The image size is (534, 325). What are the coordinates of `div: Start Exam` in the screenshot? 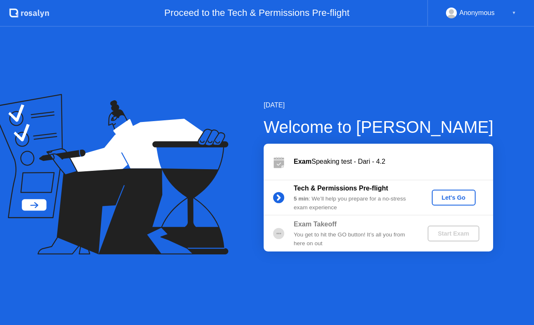 It's located at (453, 233).